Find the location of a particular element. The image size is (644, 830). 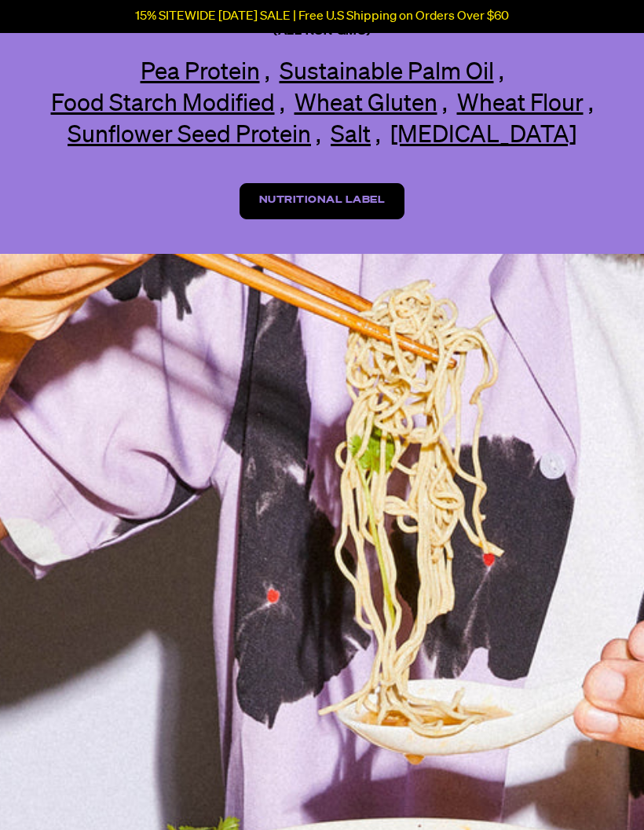

span: Sunflower Seed Protein is located at coordinates (190, 136).